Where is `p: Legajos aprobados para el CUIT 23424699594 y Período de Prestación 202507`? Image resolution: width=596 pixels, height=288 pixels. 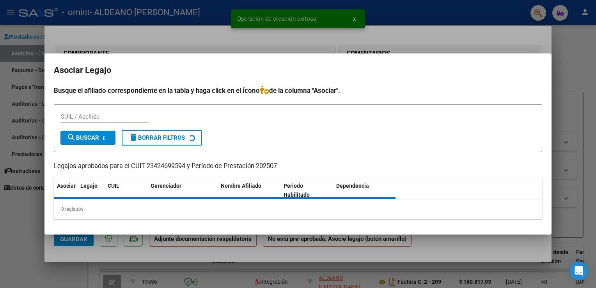
p: Legajos aprobados para el CUIT 23424699594 y Período de Prestación 202507 is located at coordinates (298, 166).